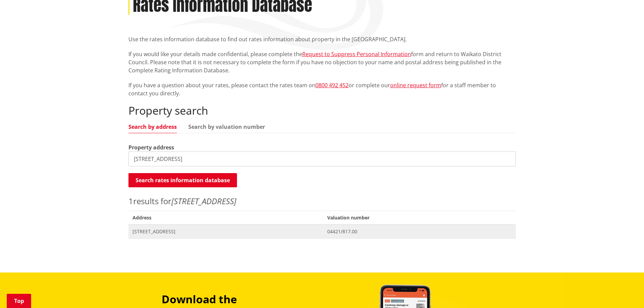  What do you see at coordinates (357, 54) in the screenshot?
I see `a: Request to Suppress Personal Information` at bounding box center [357, 54].